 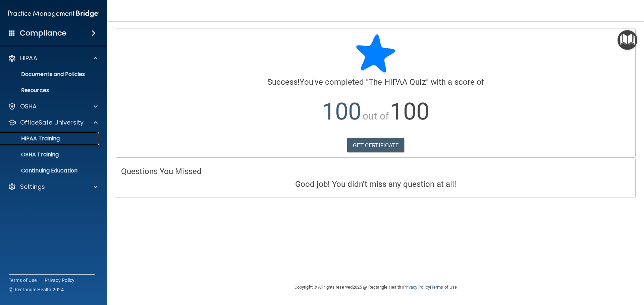 What do you see at coordinates (376, 287) in the screenshot?
I see `div: Copyright © All rights reserved 2025 @ Rectangle Health | |` at bounding box center [376, 287].